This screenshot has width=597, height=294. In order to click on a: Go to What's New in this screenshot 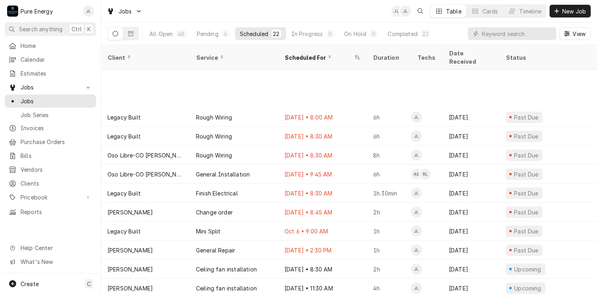, I will do `click(50, 261)`.